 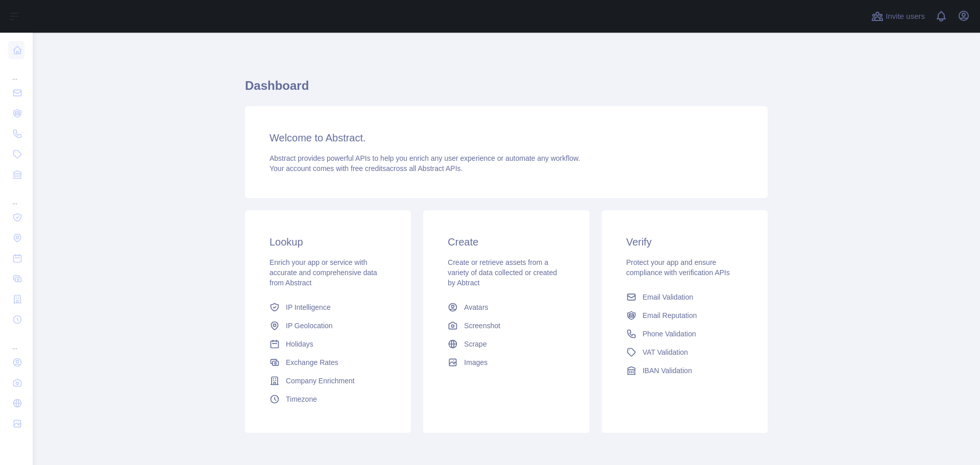 I want to click on h3: Lookup, so click(x=328, y=241).